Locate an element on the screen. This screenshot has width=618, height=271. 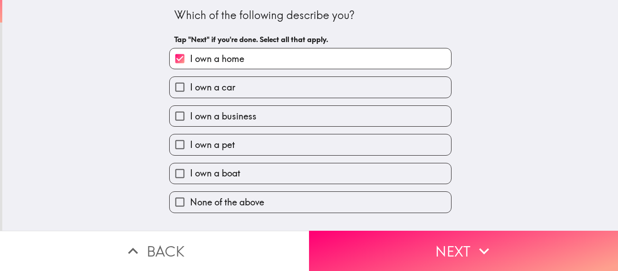
button: I own a car is located at coordinates (310, 87).